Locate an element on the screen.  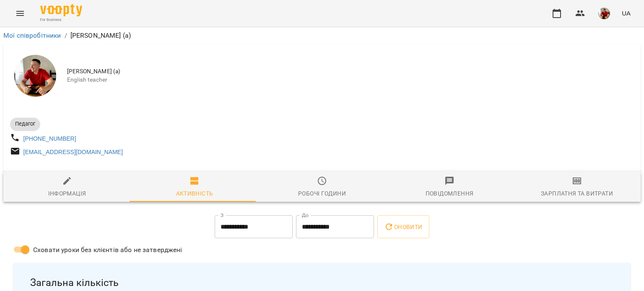
div: Робочі години is located at coordinates (322, 194).